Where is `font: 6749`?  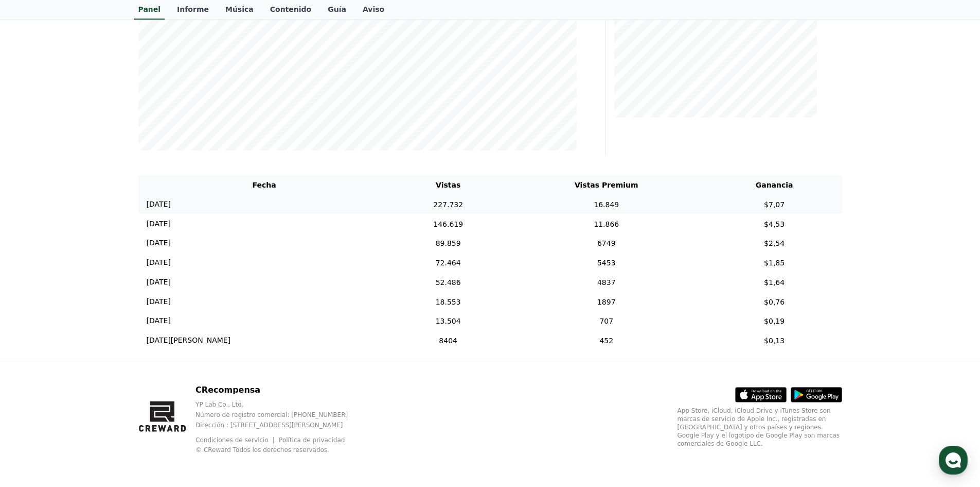 font: 6749 is located at coordinates (607, 243).